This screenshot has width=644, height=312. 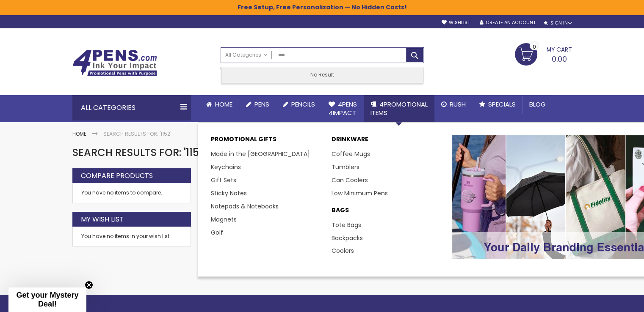 I want to click on a: Magnets, so click(x=224, y=219).